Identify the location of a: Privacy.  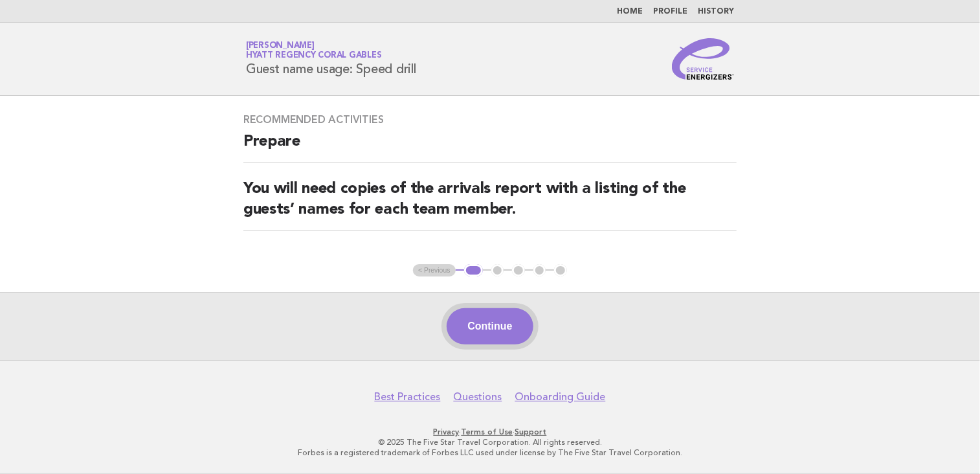
(447, 432).